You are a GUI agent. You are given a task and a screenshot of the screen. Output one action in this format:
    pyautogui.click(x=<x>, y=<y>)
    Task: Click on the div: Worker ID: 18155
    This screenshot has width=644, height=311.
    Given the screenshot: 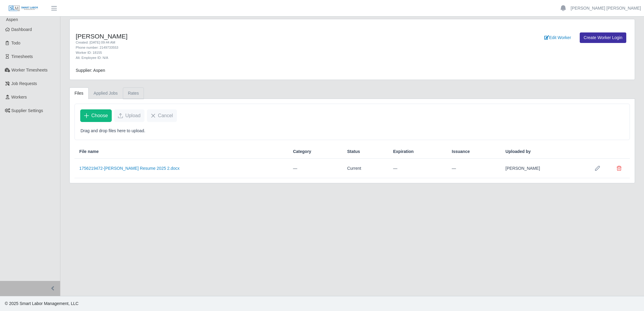 What is the action you would take?
    pyautogui.click(x=235, y=53)
    